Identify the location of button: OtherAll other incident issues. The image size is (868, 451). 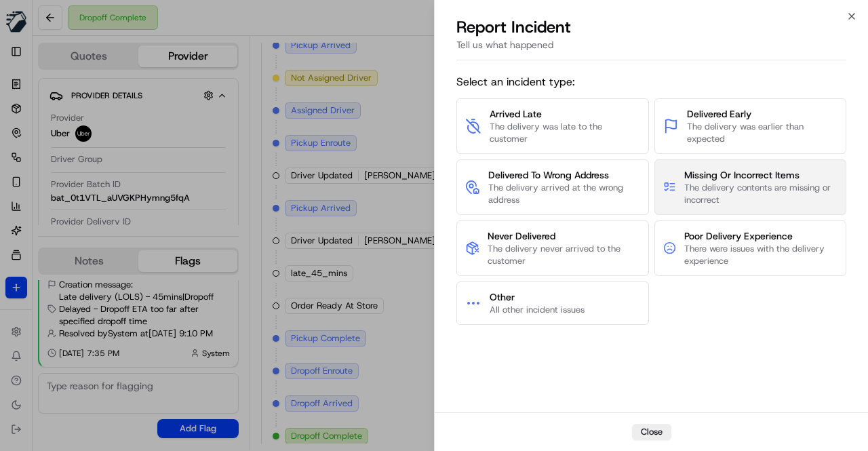
(552, 303).